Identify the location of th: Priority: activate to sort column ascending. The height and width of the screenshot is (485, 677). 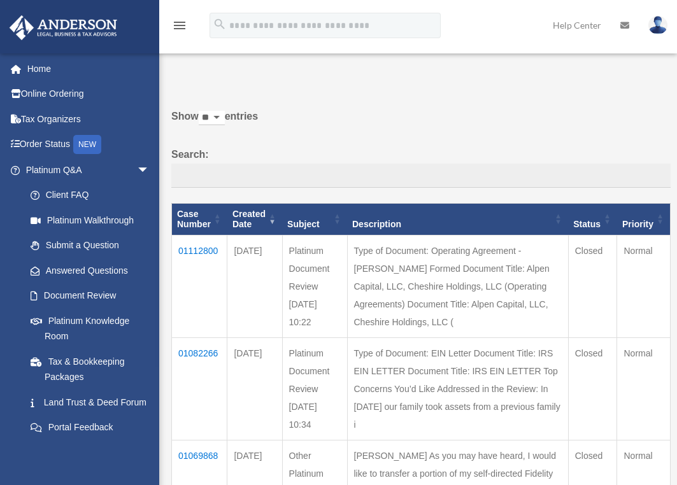
(644, 219).